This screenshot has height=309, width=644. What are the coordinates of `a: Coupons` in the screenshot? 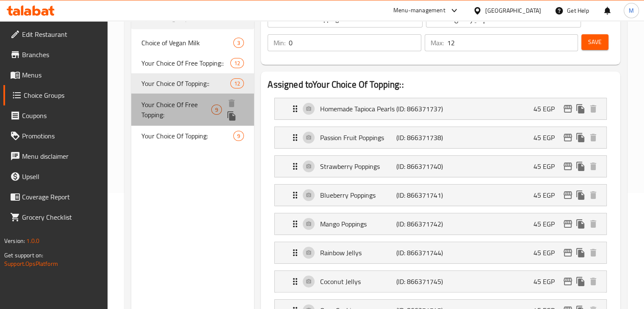 It's located at (56, 115).